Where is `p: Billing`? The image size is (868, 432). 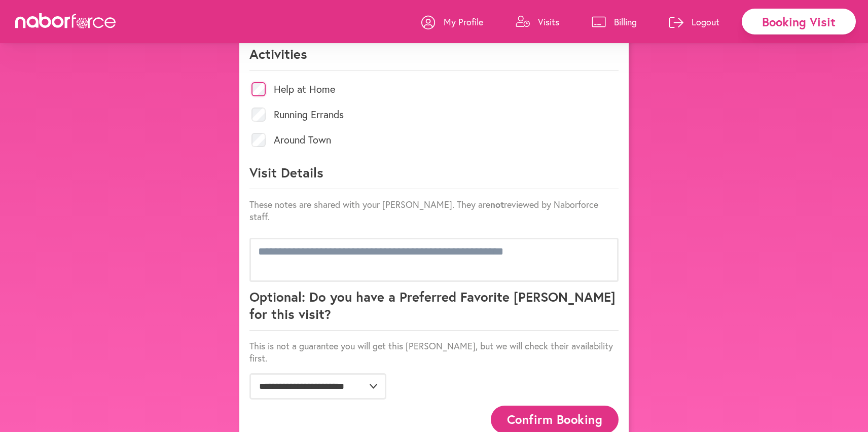
p: Billing is located at coordinates (625, 21).